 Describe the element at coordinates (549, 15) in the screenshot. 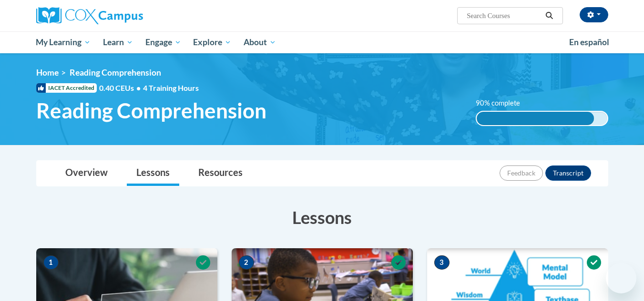

I see `button: Search` at that location.